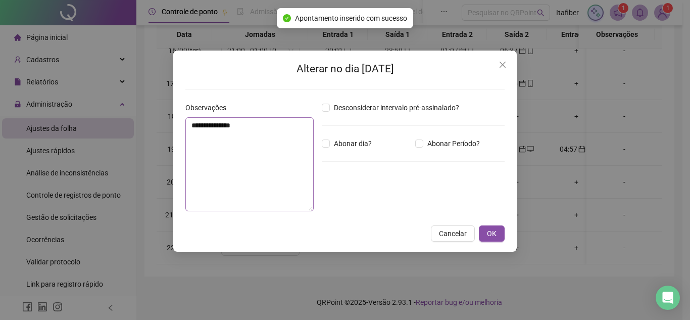 Image resolution: width=690 pixels, height=320 pixels. Describe the element at coordinates (492, 233) in the screenshot. I see `button: OK` at that location.